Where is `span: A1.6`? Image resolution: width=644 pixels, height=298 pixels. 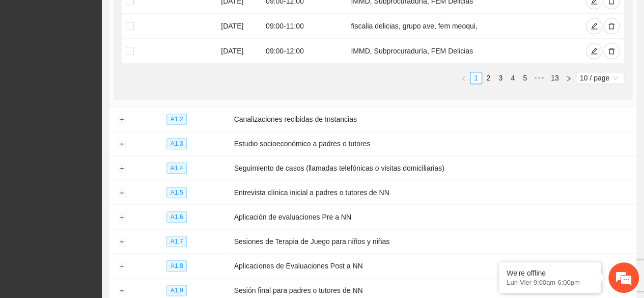 span: A1.6 is located at coordinates (177, 217).